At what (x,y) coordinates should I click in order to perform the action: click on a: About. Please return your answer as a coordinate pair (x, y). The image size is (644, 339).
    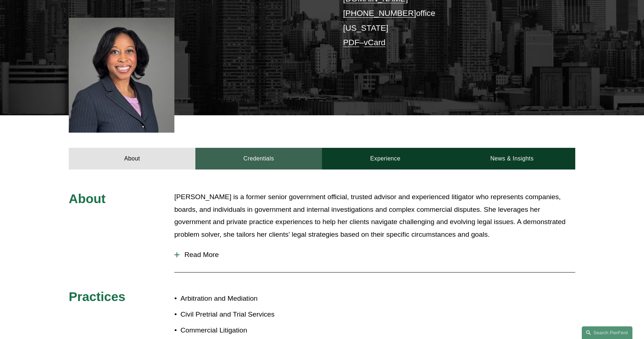
    Looking at the image, I should click on (132, 159).